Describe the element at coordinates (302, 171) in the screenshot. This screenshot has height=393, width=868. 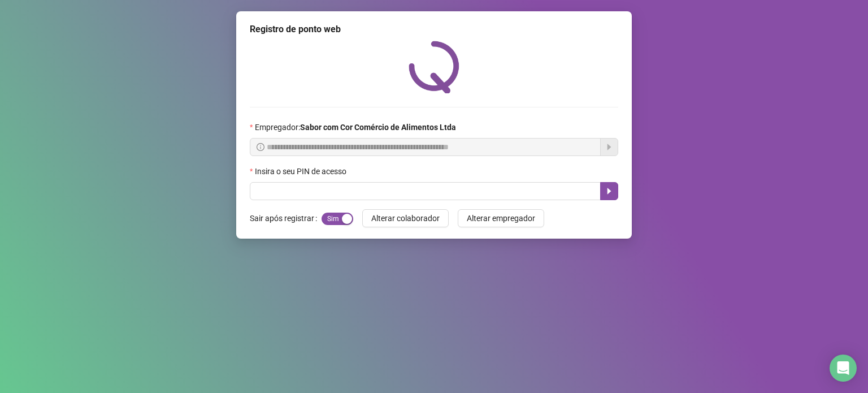
I see `label: Insira o seu PIN de acesso` at that location.